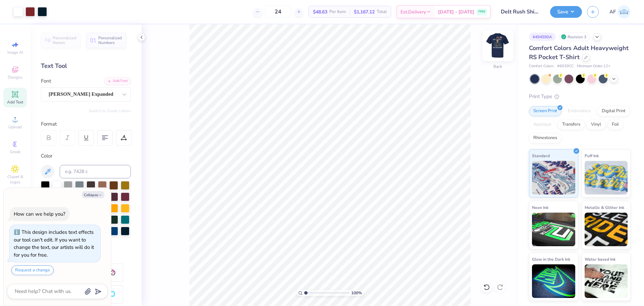 The width and height of the screenshot is (644, 306). What do you see at coordinates (566, 66) in the screenshot?
I see `span: # 6030CC` at bounding box center [566, 66].